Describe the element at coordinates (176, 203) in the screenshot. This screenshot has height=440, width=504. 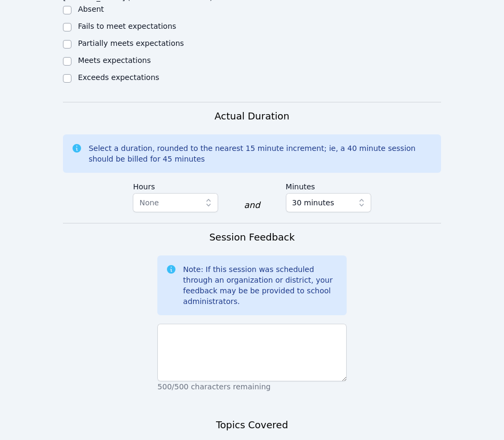
I see `button: None` at that location.